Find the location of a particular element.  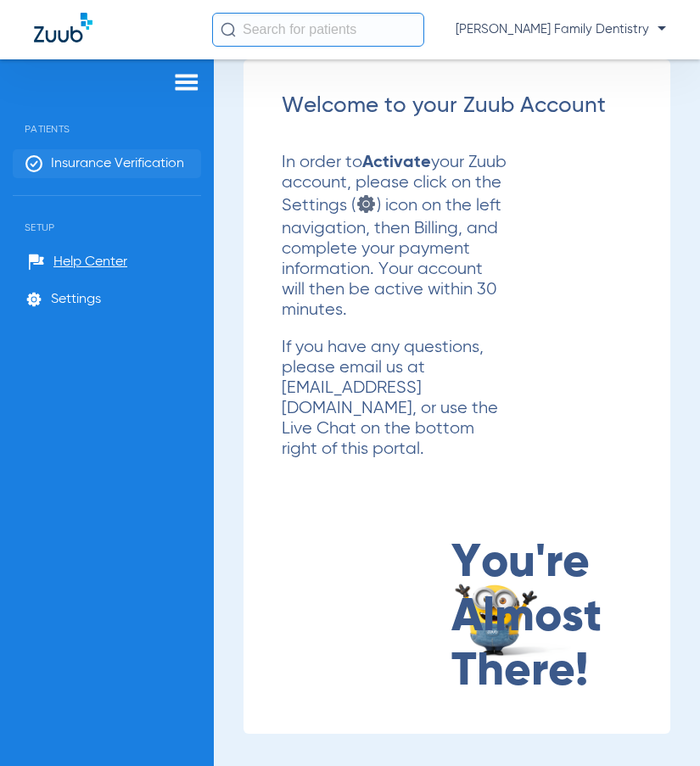

a: Help Center is located at coordinates (77, 263).